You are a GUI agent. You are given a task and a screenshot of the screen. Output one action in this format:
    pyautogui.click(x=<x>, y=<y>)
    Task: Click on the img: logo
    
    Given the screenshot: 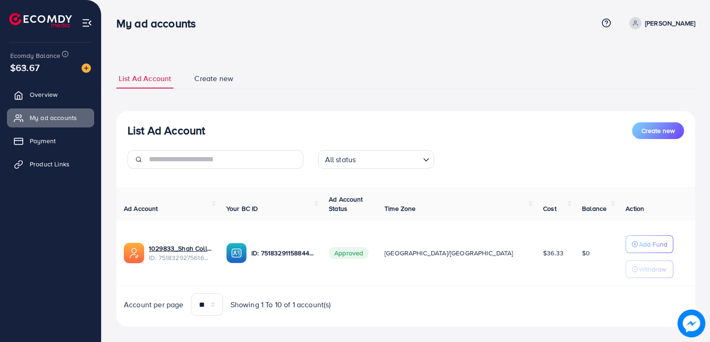 What is the action you would take?
    pyautogui.click(x=40, y=20)
    